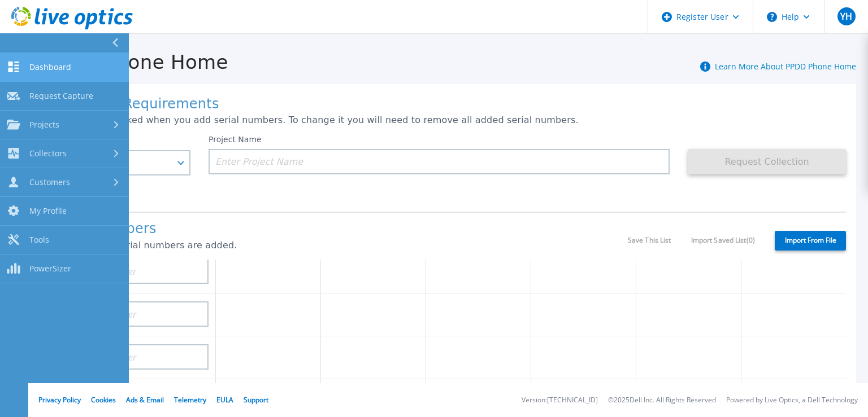 This screenshot has width=868, height=417. I want to click on input: Enter Project Name, so click(439, 161).